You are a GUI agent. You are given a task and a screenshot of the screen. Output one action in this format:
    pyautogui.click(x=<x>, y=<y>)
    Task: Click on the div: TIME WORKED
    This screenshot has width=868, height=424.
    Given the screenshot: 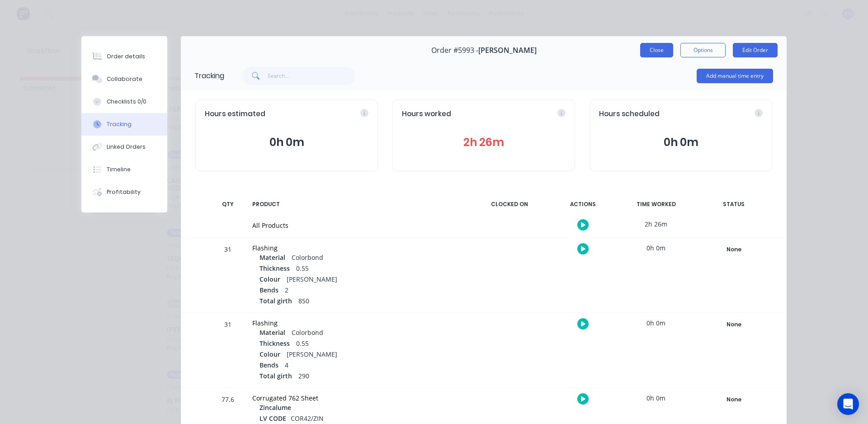 What is the action you would take?
    pyautogui.click(x=656, y=204)
    